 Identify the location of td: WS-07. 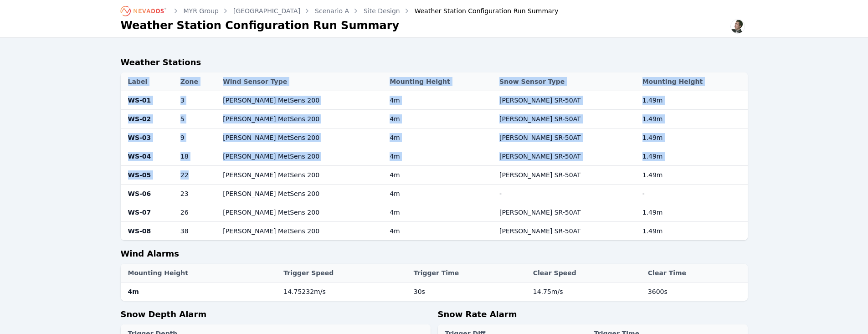
(148, 212).